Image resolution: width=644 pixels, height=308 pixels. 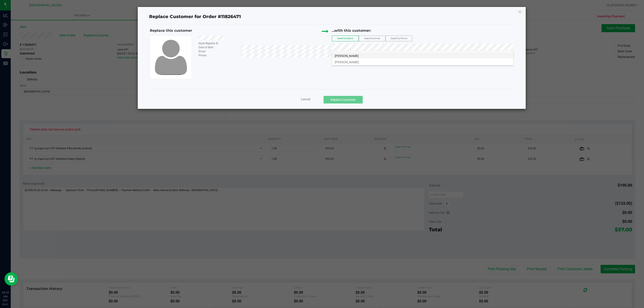 What do you see at coordinates (218, 48) in the screenshot?
I see `div: Date of Birth` at bounding box center [218, 48].